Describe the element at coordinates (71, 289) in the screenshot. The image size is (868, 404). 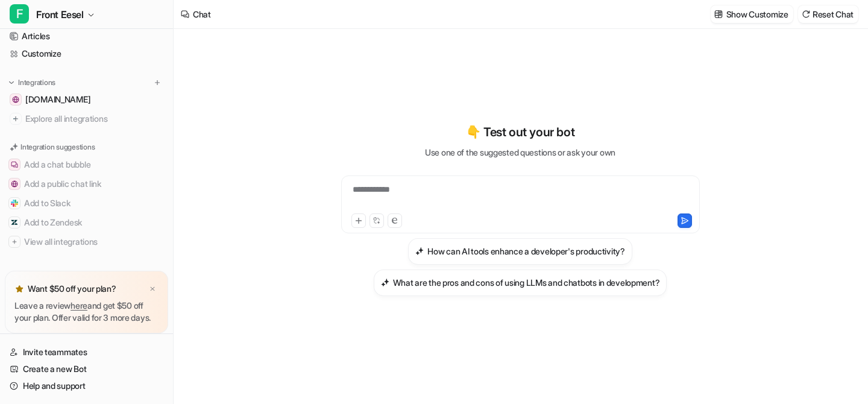
I see `p: Want $50 off your plan?` at that location.